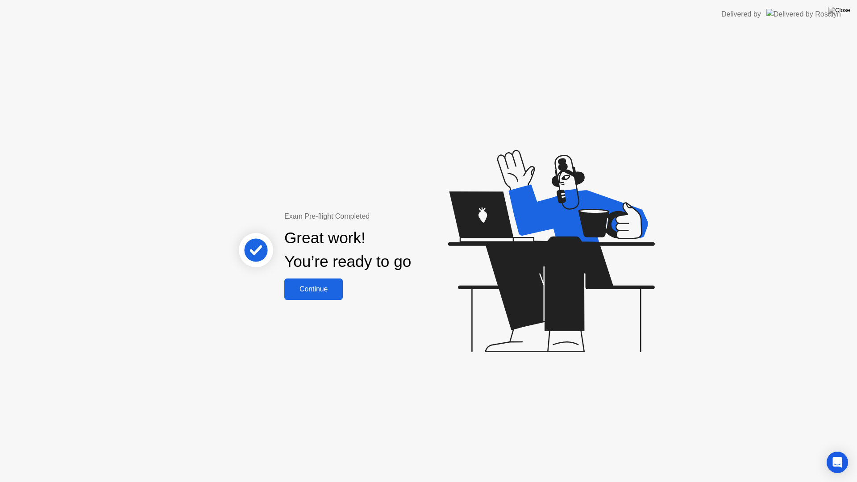 The height and width of the screenshot is (482, 857). What do you see at coordinates (741, 14) in the screenshot?
I see `div: Delivered by` at bounding box center [741, 14].